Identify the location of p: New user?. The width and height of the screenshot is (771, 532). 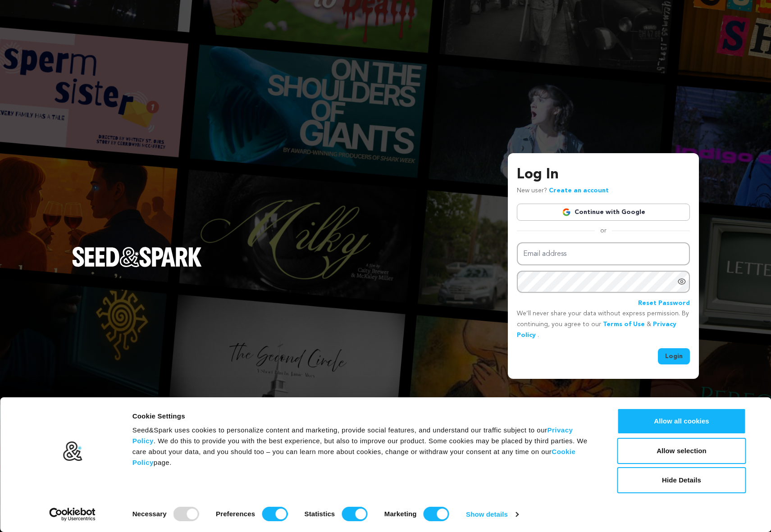
(563, 191).